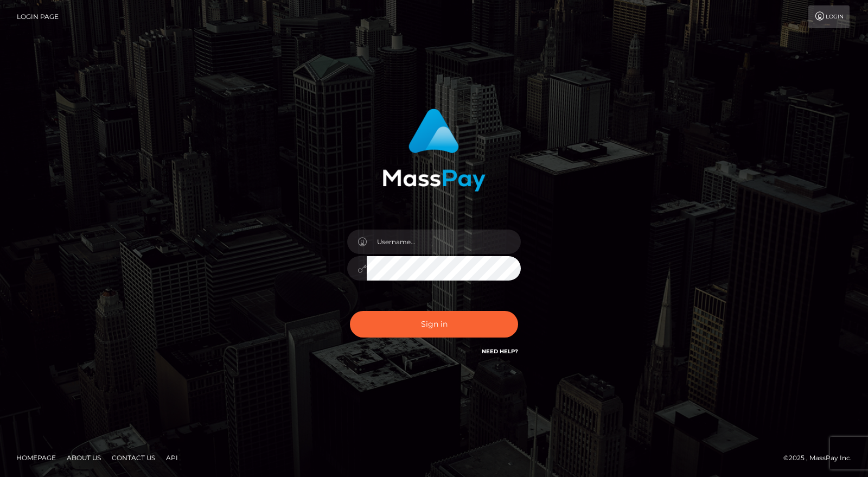  Describe the element at coordinates (83, 458) in the screenshot. I see `a: About Us` at that location.